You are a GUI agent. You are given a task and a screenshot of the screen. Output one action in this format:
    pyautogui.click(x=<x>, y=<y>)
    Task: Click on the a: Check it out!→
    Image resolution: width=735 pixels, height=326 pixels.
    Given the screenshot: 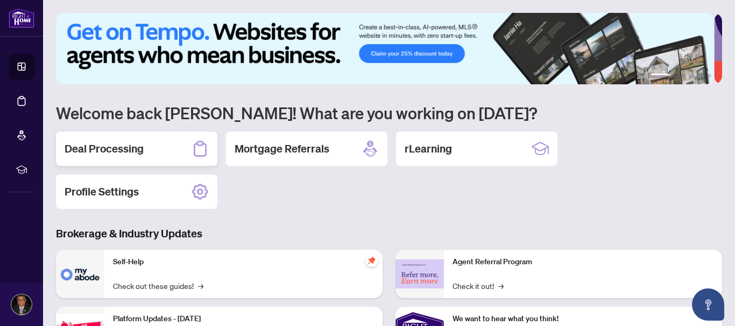 What is the action you would take?
    pyautogui.click(x=478, y=286)
    